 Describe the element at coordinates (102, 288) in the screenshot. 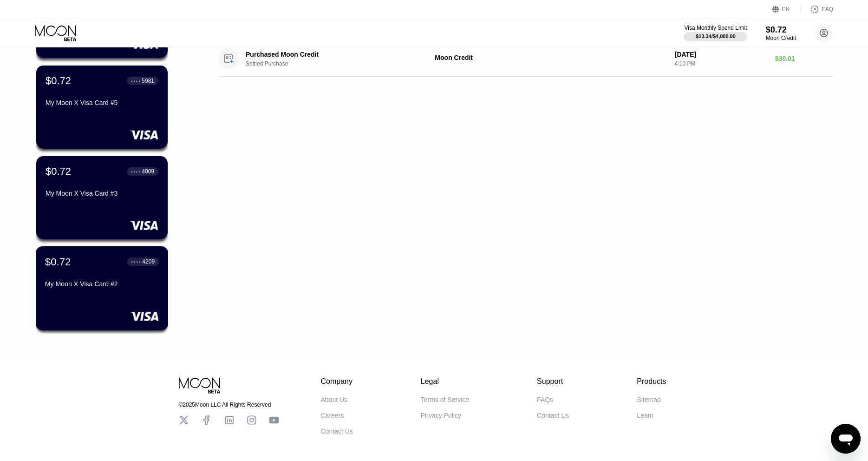

I see `div: $0.72● ● ● ●4209My Moon X Visa Card #2` at that location.